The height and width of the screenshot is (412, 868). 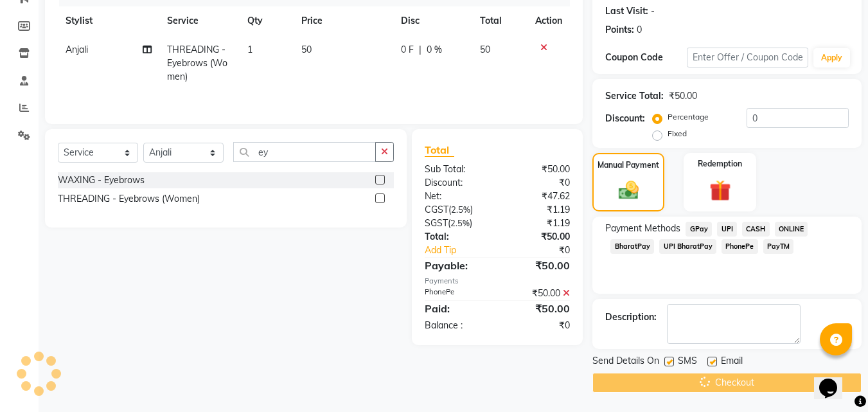 What do you see at coordinates (344, 21) in the screenshot?
I see `th: Price` at bounding box center [344, 21].